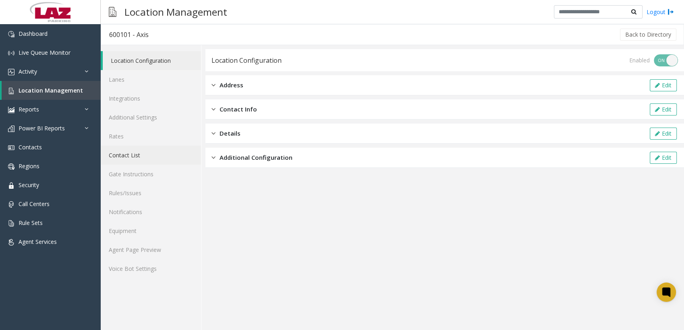  What do you see at coordinates (151, 212) in the screenshot?
I see `a: Notifications` at bounding box center [151, 212].